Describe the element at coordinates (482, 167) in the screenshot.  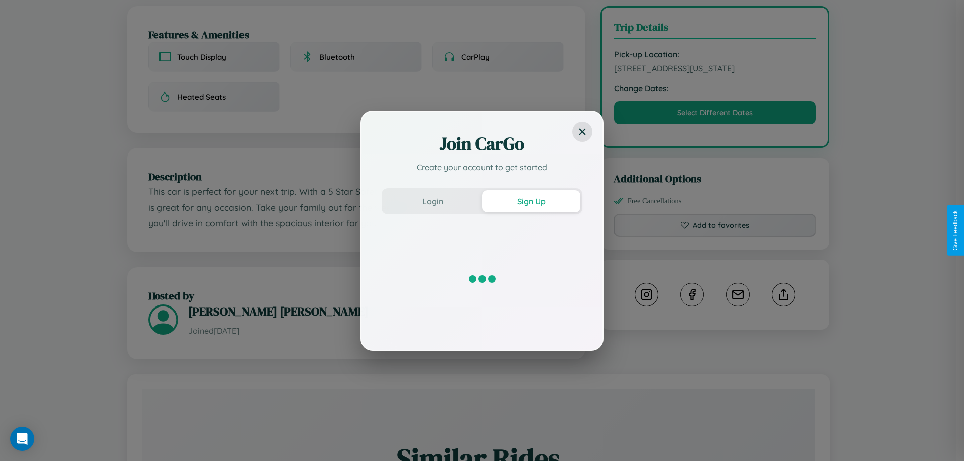
I see `p: Create your account to get started` at that location.